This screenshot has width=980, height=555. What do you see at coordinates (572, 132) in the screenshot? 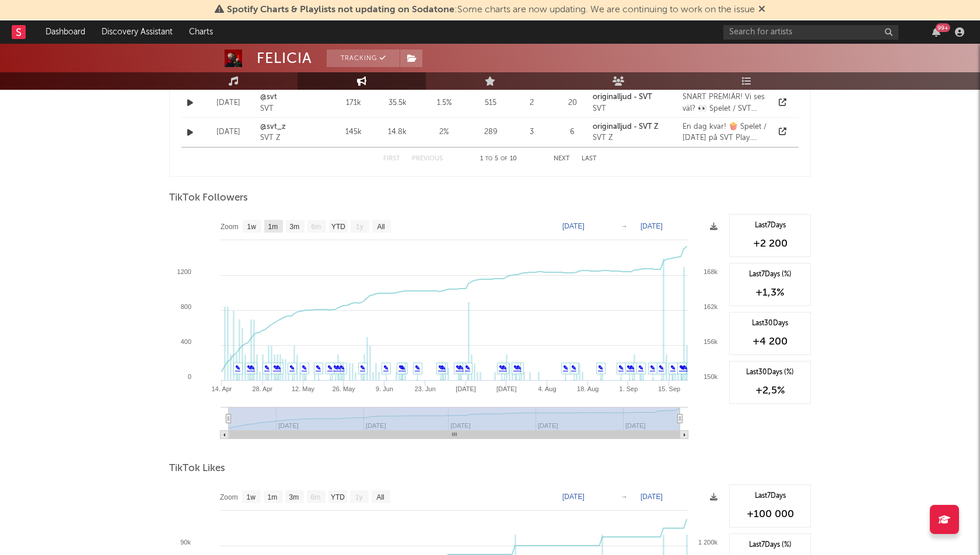
I see `div: 6` at bounding box center [572, 132].